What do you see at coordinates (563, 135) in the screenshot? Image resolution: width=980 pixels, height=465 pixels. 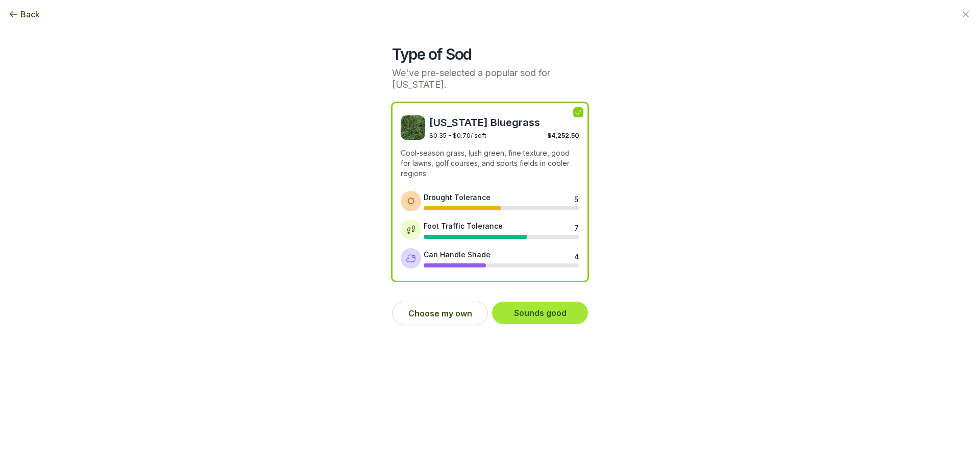 I see `span: $4,252.50` at bounding box center [563, 135].